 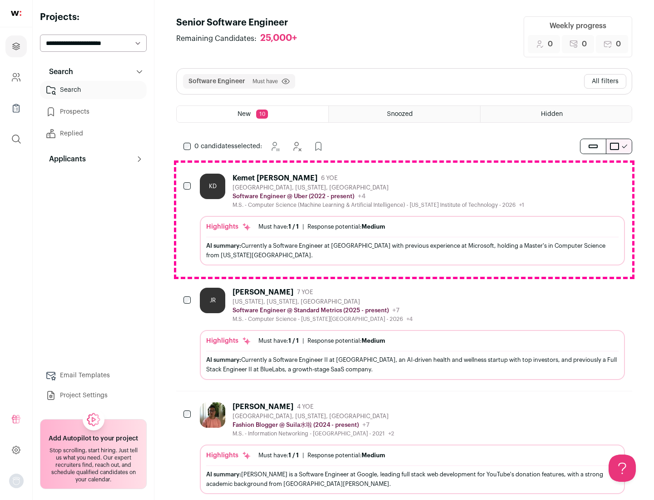 What do you see at coordinates (305, 292) in the screenshot?
I see `span: 7 YOE` at bounding box center [305, 292].